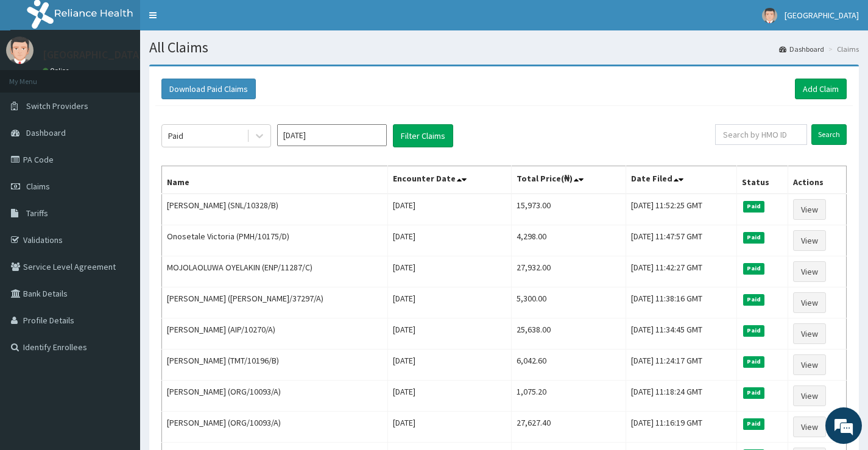  Describe the element at coordinates (58, 71) in the screenshot. I see `a: Online` at that location.